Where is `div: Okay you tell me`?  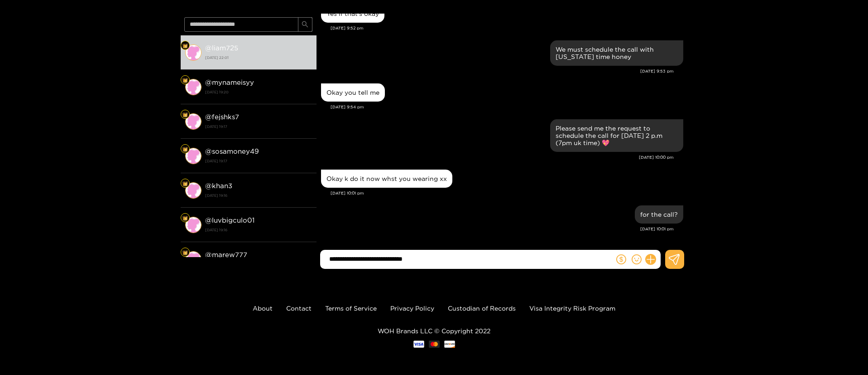 div: Okay you tell me is located at coordinates (352, 92).